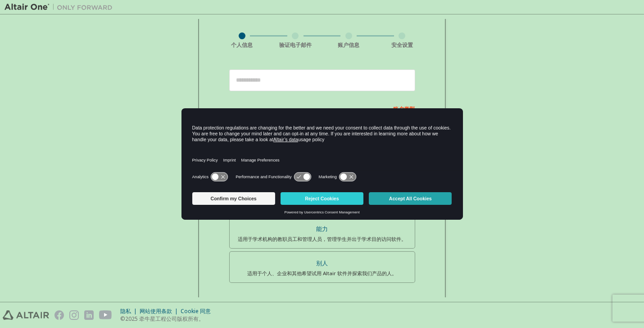 This screenshot has height=328, width=644. I want to click on img: instagram.svg, so click(74, 315).